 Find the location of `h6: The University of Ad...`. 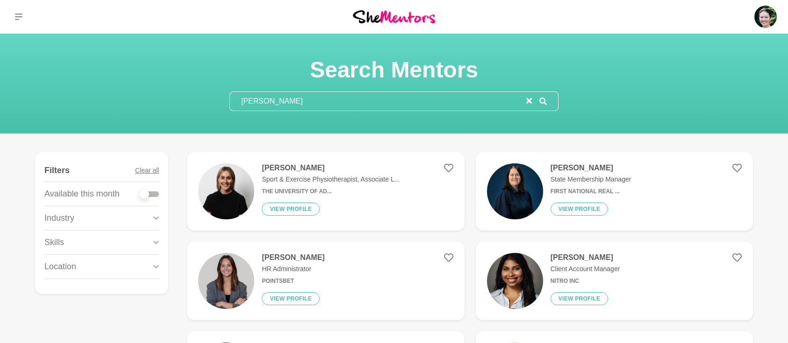

h6: The University of Ad... is located at coordinates (330, 192).